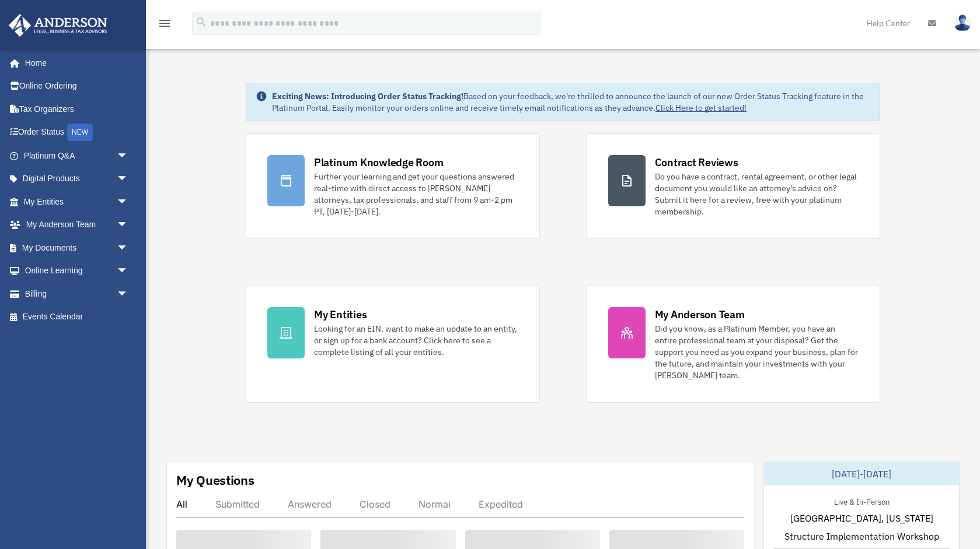  I want to click on div: My Entities, so click(341, 314).